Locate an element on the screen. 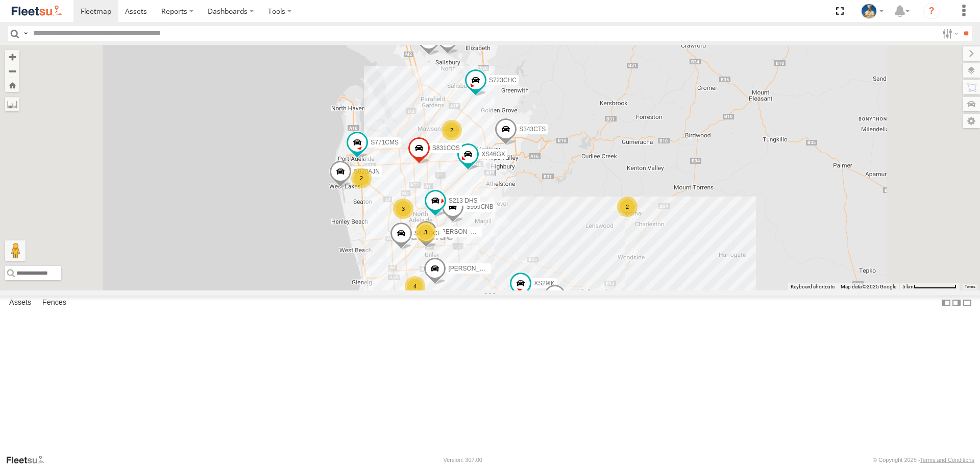 The height and width of the screenshot is (465, 980). div: © Copyright 2025 - is located at coordinates (923, 460).